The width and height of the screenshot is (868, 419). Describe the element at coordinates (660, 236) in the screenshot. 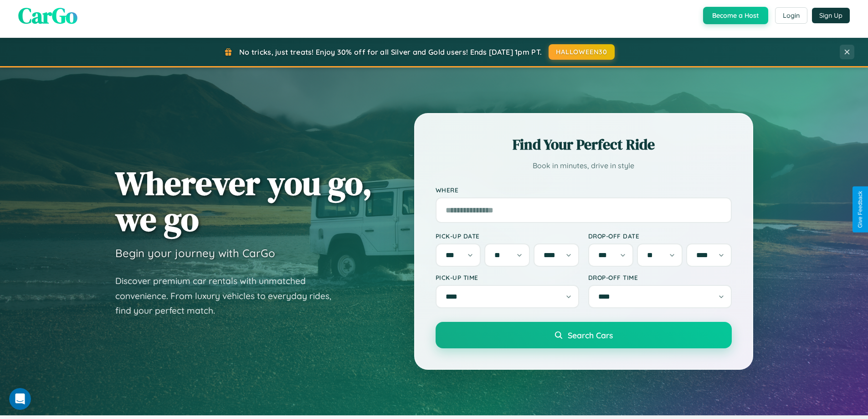

I see `label: Drop-off Date` at that location.